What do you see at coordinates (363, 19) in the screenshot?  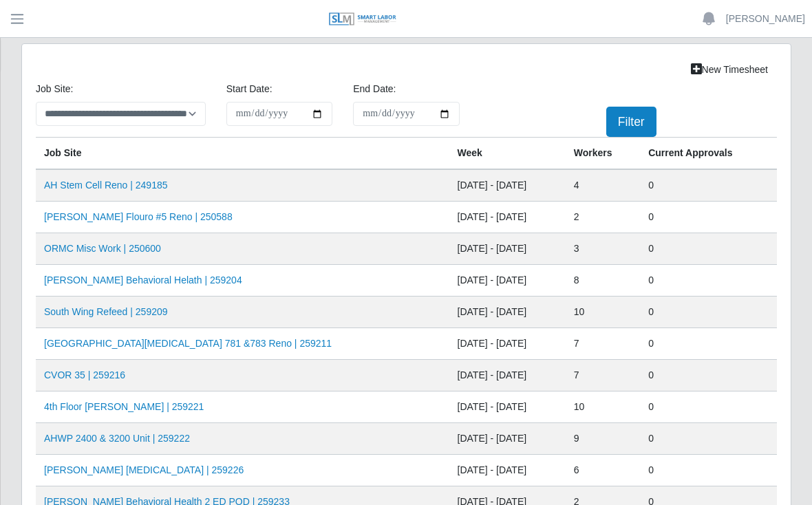 I see `img: SLM Logo` at bounding box center [363, 19].